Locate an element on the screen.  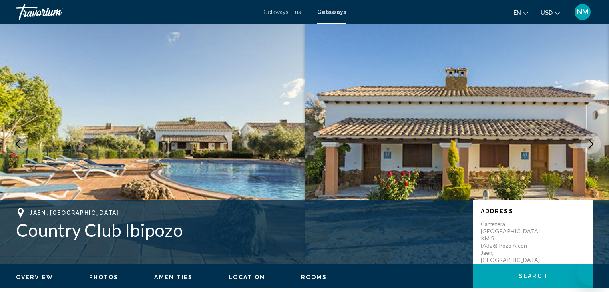
span: Rooms is located at coordinates (314, 277).